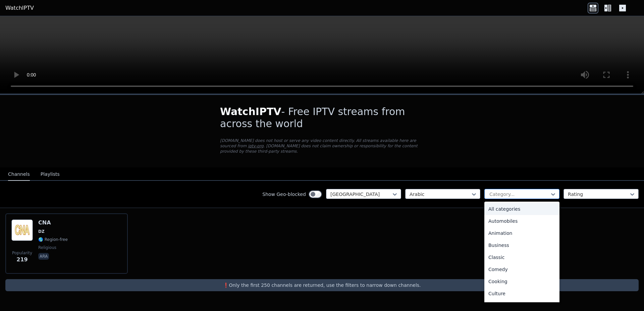 The width and height of the screenshot is (644, 311). Describe the element at coordinates (522, 233) in the screenshot. I see `div: Animation` at that location.